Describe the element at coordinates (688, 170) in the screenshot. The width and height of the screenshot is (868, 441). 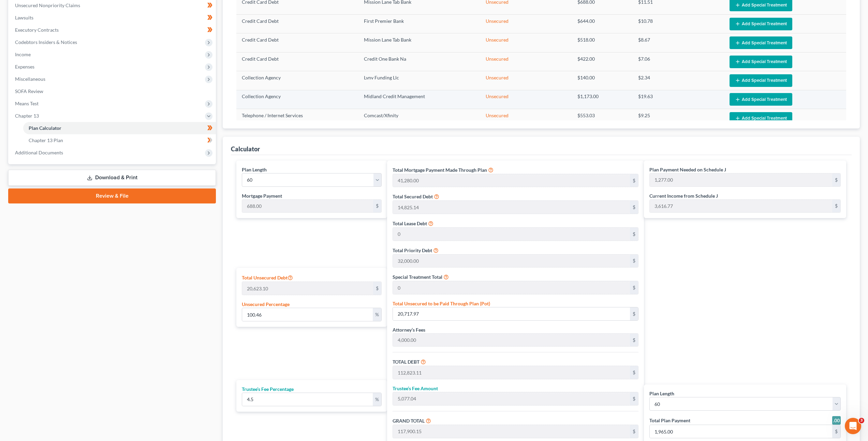
I see `label: Plan Payment Needed on Schedule J` at that location.